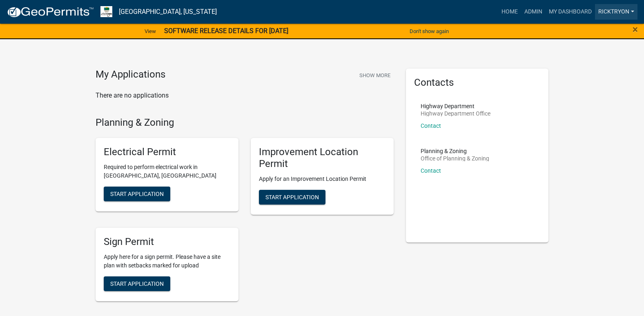 The height and width of the screenshot is (316, 644). Describe the element at coordinates (455, 106) in the screenshot. I see `p: Highway Department` at that location.